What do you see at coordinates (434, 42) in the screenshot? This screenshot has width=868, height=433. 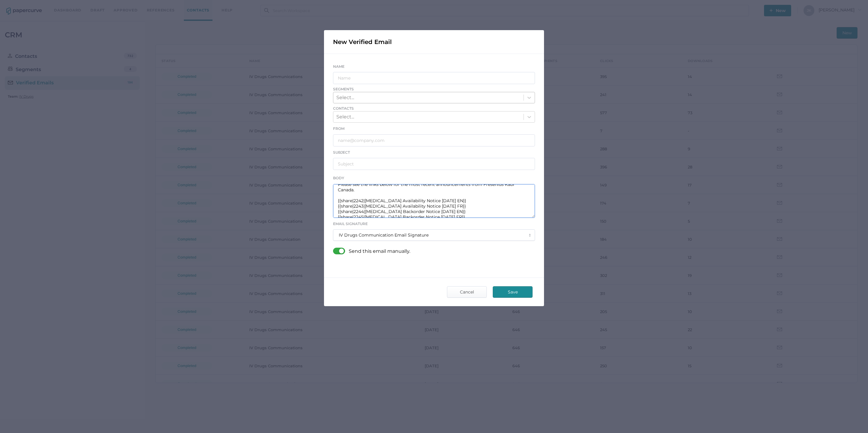 I see `div: New Verified Email` at bounding box center [434, 42].